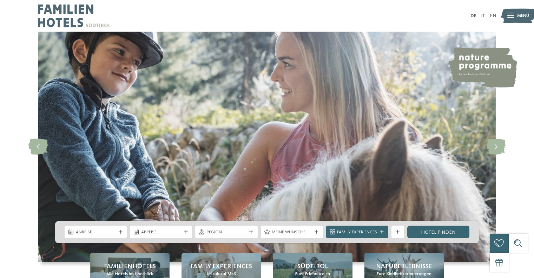  I want to click on span: Menü, so click(523, 16).